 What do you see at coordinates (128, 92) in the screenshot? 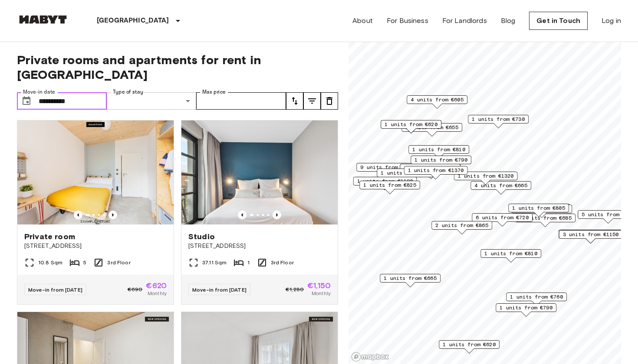
I see `label: Type of stay` at bounding box center [128, 92].